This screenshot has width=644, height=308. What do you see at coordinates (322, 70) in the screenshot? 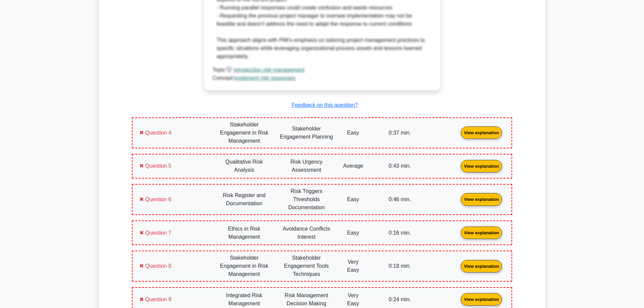
I see `div: Topic:` at bounding box center [322, 70].